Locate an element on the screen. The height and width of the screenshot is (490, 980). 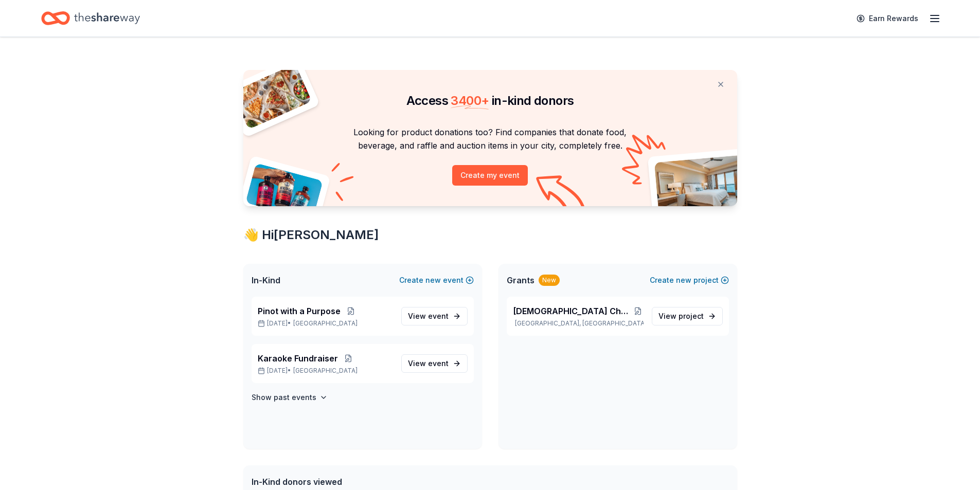
span: project is located at coordinates (691, 316).